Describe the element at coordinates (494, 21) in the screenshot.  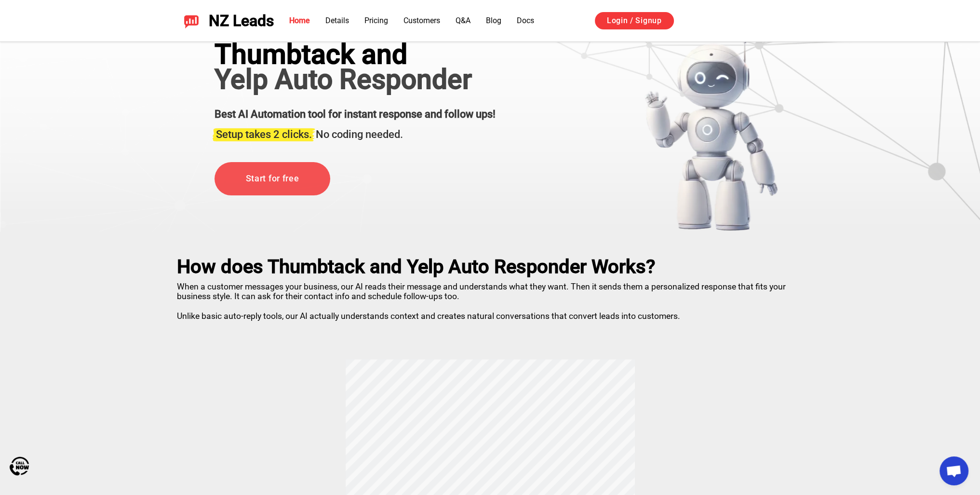
I see `a: Blog` at that location.